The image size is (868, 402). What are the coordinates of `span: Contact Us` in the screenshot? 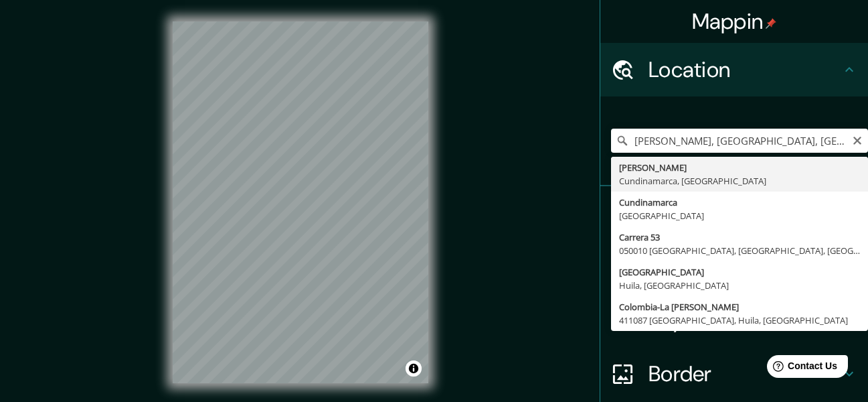 It's located at (64, 16).